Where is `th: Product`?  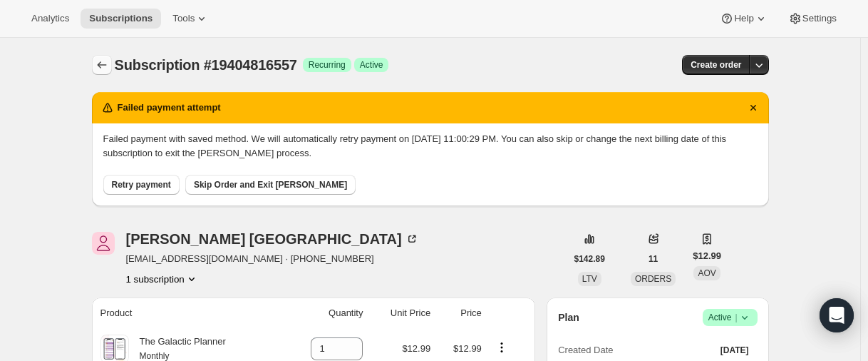 th: Product is located at coordinates (188, 313).